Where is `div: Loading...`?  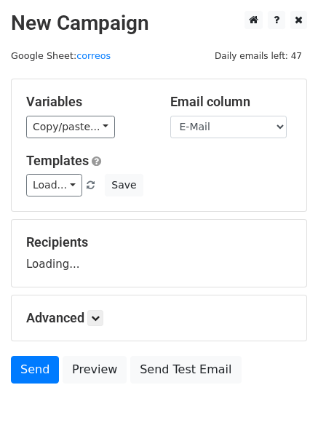
div: Loading... is located at coordinates (159, 253).